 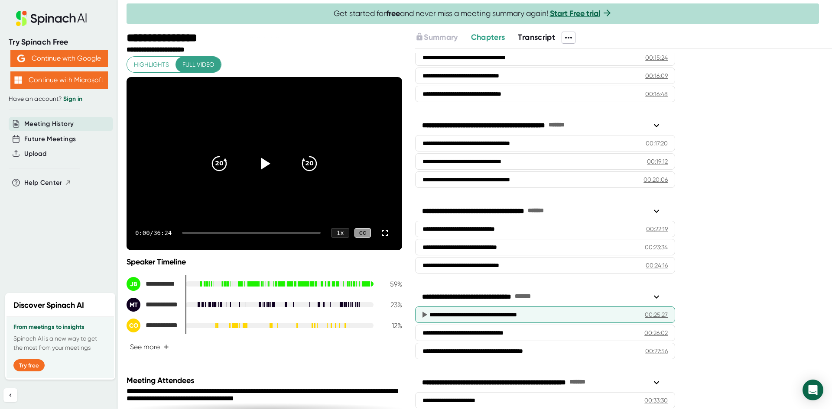 What do you see at coordinates (655, 180) in the screenshot?
I see `div: 00:20:06` at bounding box center [655, 180].